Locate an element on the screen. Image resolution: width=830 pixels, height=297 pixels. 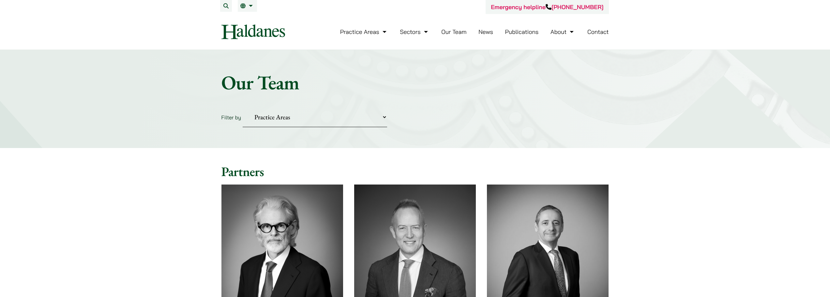
h1: Our Team is located at coordinates (415, 83).